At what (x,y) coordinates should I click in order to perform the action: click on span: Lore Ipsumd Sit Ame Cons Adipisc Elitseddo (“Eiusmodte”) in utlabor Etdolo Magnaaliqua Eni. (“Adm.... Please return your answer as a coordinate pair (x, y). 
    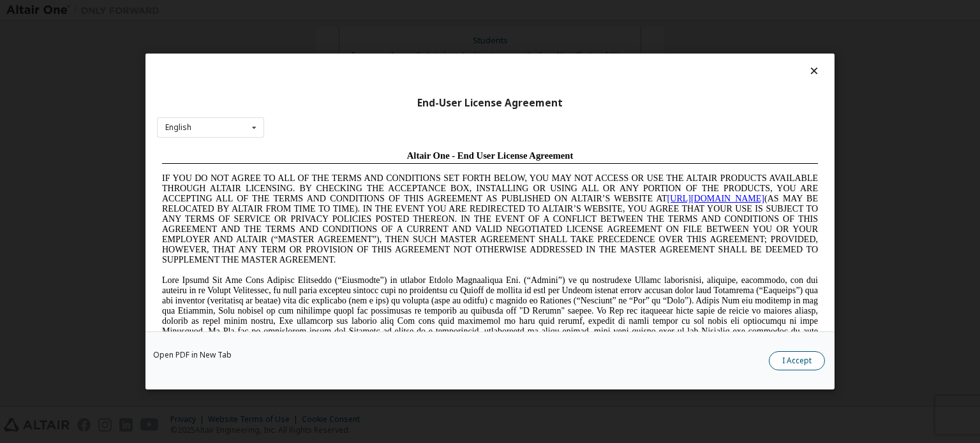
    Looking at the image, I should click on (333, 175).